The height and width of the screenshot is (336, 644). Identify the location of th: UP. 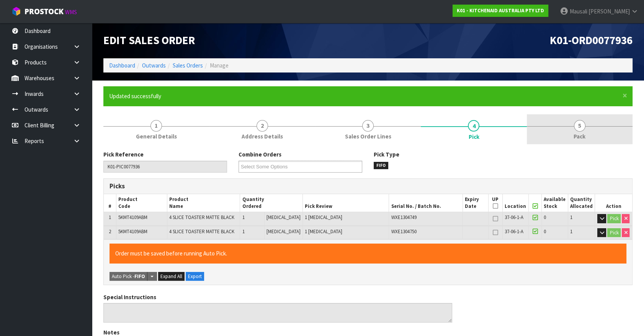
(495, 203).